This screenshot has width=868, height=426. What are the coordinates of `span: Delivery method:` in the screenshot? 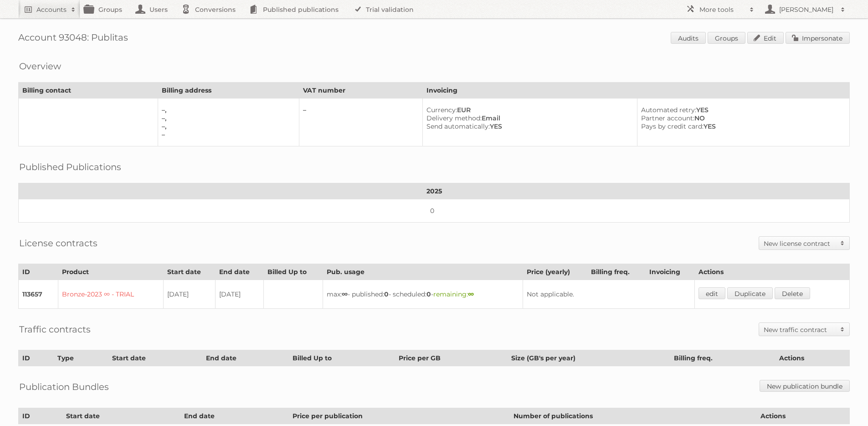 It's located at (454, 118).